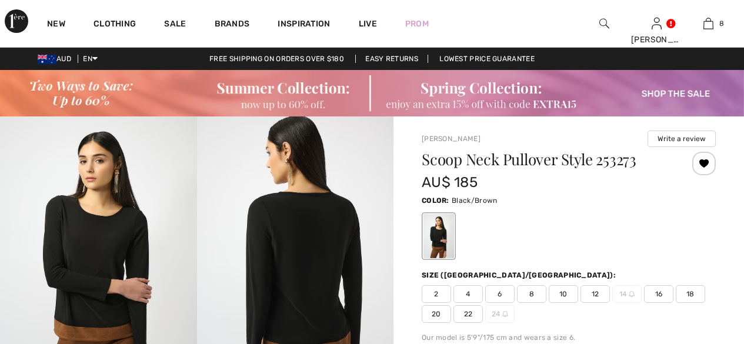 This screenshot has height=344, width=744. I want to click on a: Easy Returns, so click(392, 59).